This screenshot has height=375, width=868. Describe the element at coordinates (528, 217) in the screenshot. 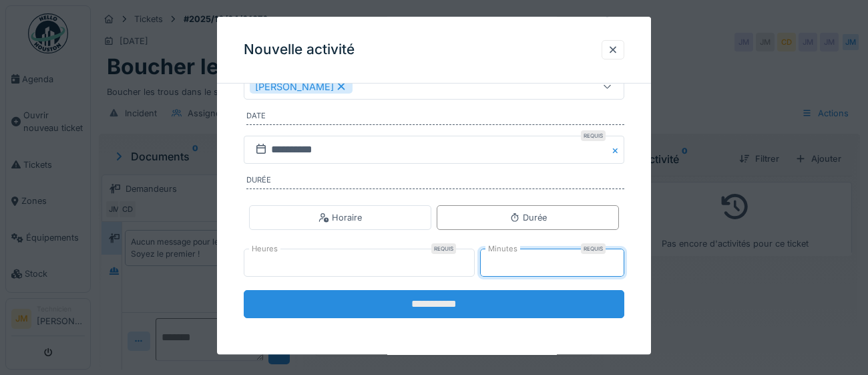

I see `div: Durée` at that location.